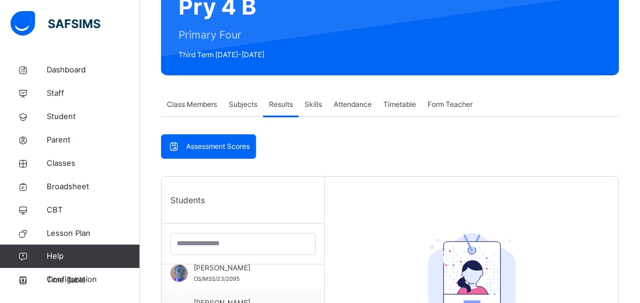 The height and width of the screenshot is (303, 640). I want to click on span: Dashboard, so click(93, 70).